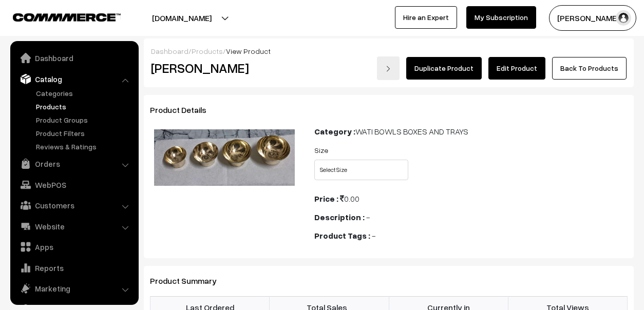 The image size is (644, 310). I want to click on img: right-arrow.png, so click(388, 69).